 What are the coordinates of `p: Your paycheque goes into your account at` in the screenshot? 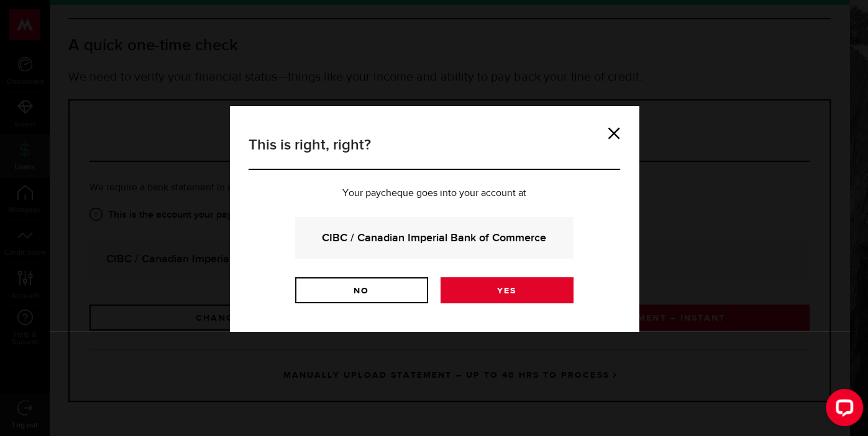 It's located at (434, 194).